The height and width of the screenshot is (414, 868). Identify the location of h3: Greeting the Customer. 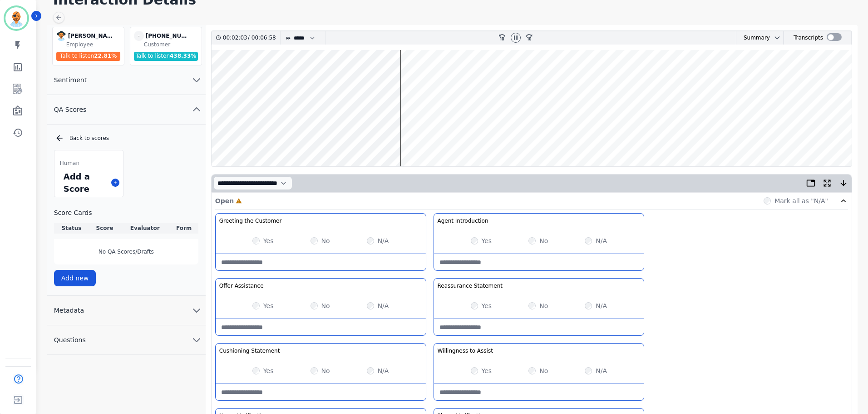
(251, 221).